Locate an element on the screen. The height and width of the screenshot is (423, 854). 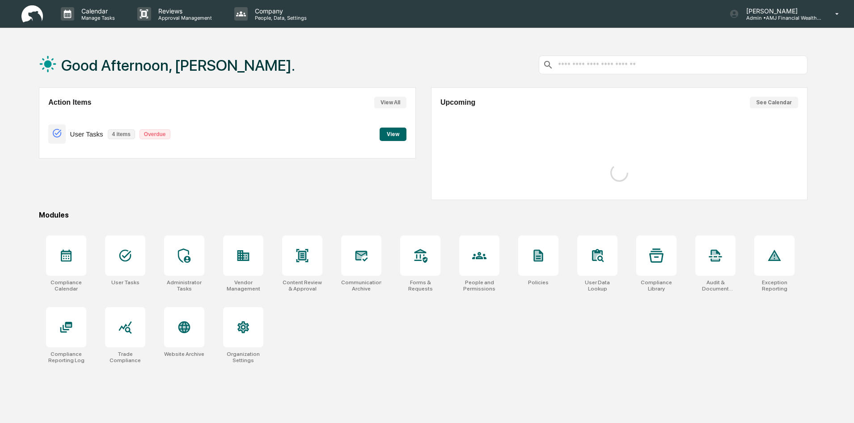
p: Overdue is located at coordinates (155, 134).